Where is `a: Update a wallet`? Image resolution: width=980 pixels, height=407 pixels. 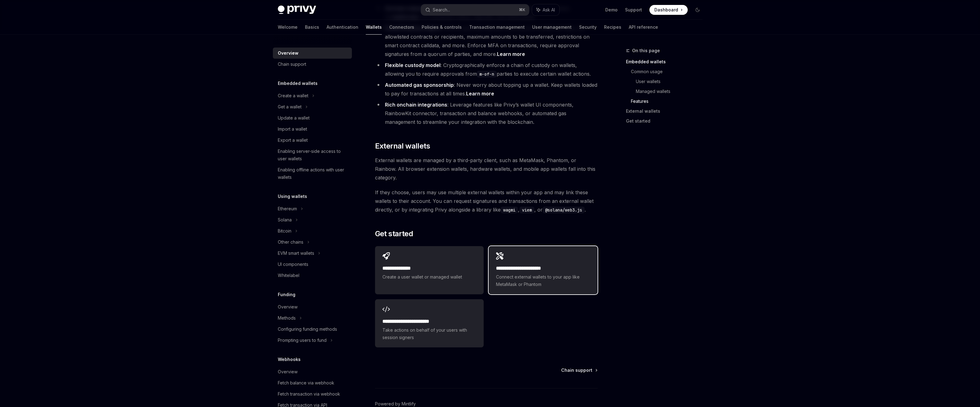 a: Update a wallet is located at coordinates (313, 118).